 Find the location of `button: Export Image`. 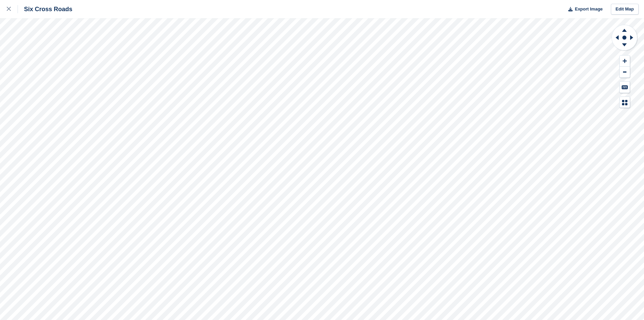

button: Export Image is located at coordinates (584, 9).